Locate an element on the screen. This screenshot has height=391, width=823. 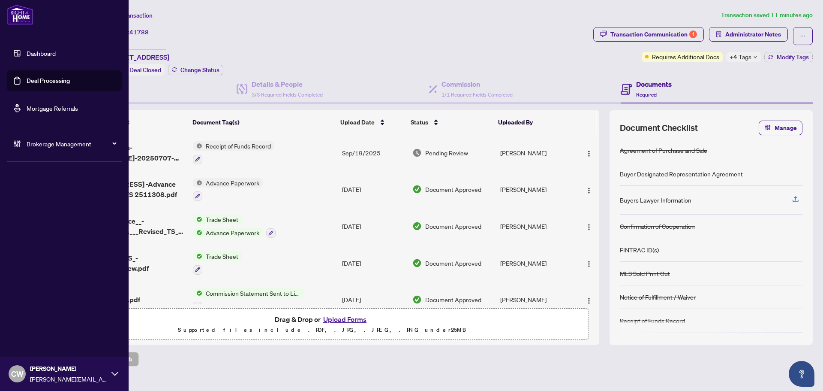
td: Sep/19/2025 is located at coordinates (374, 153).